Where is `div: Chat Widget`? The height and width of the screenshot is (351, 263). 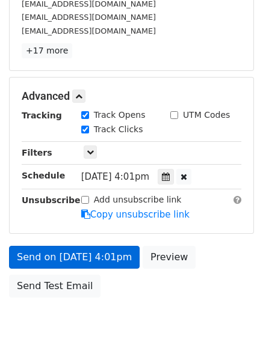 div: Chat Widget is located at coordinates (233, 323).